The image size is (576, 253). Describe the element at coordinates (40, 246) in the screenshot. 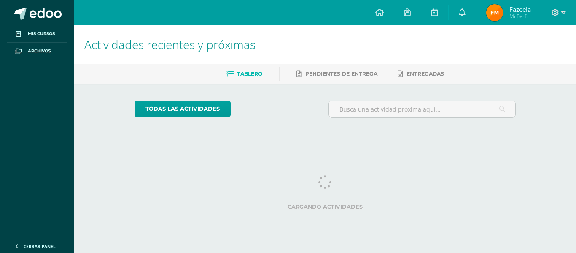

I see `span: Cerrar panel` at that location.